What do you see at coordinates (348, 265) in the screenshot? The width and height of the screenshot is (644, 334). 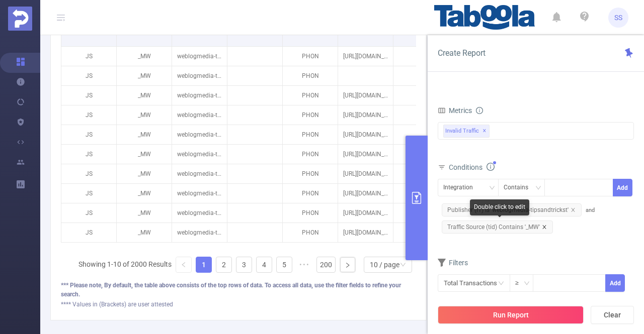 I see `i: icon: right` at bounding box center [348, 265].